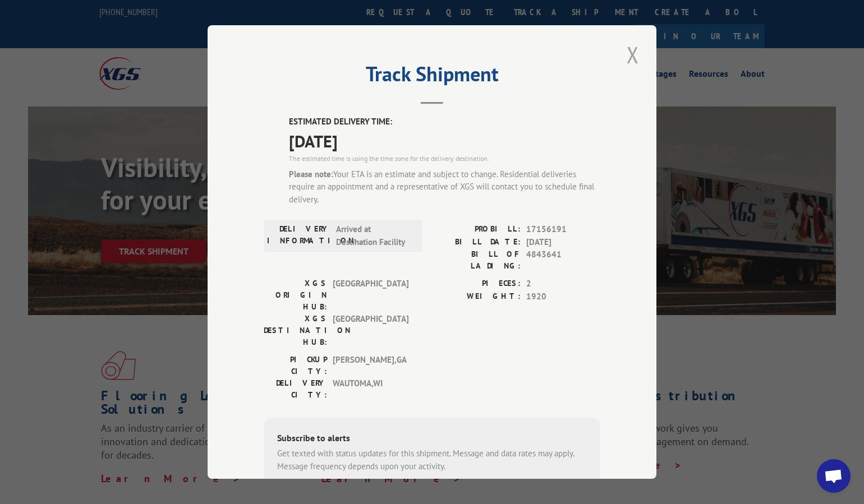 The width and height of the screenshot is (864, 504). What do you see at coordinates (295, 366) in the screenshot?
I see `label: PICKUP CITY:` at bounding box center [295, 366].